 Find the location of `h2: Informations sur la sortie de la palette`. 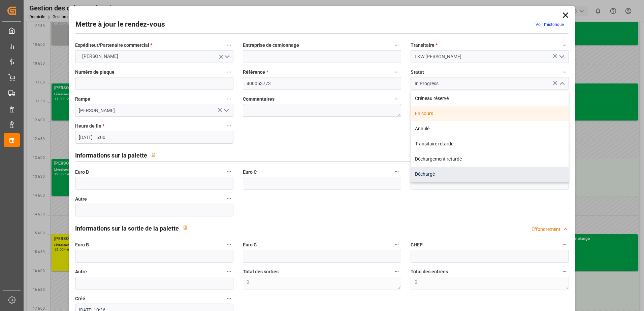

h2: Informations sur la sortie de la palette is located at coordinates (127, 228).